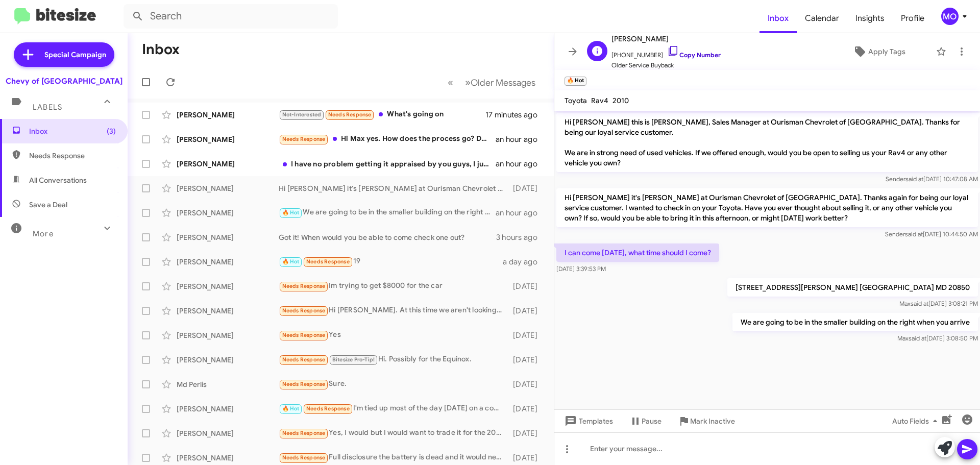  Describe the element at coordinates (855, 322) in the screenshot. I see `p: We are going to be in the smaller building on the right when you arrive` at that location.